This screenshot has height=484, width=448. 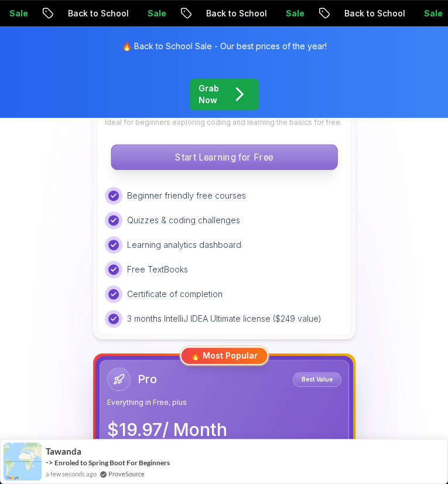 What do you see at coordinates (112, 462) in the screenshot?
I see `a: Enroled to Spring Boot For Beginners` at bounding box center [112, 462].